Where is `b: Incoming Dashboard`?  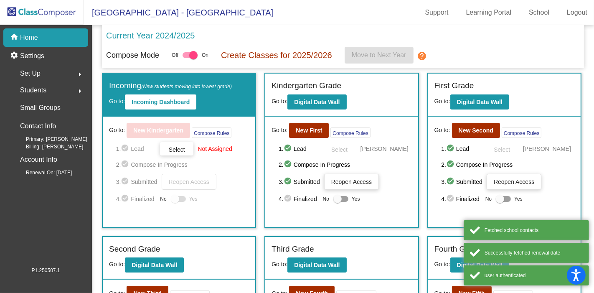 b: Incoming Dashboard is located at coordinates (160, 102).